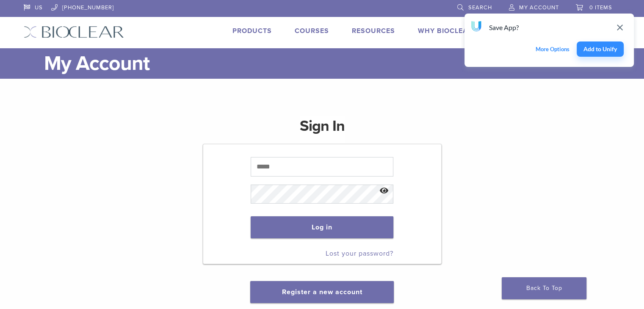 This screenshot has width=644, height=309. What do you see at coordinates (332, 63) in the screenshot?
I see `h1: My Account` at bounding box center [332, 63].